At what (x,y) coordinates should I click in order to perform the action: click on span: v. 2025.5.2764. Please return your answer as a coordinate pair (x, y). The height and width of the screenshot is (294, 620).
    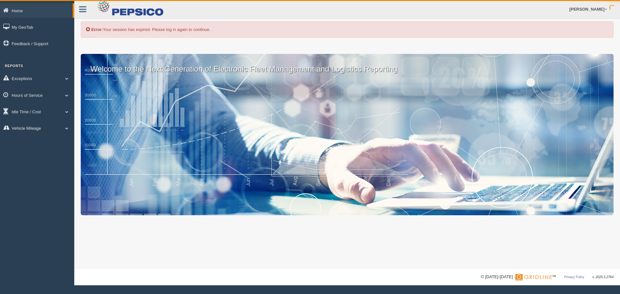
    Looking at the image, I should click on (603, 277).